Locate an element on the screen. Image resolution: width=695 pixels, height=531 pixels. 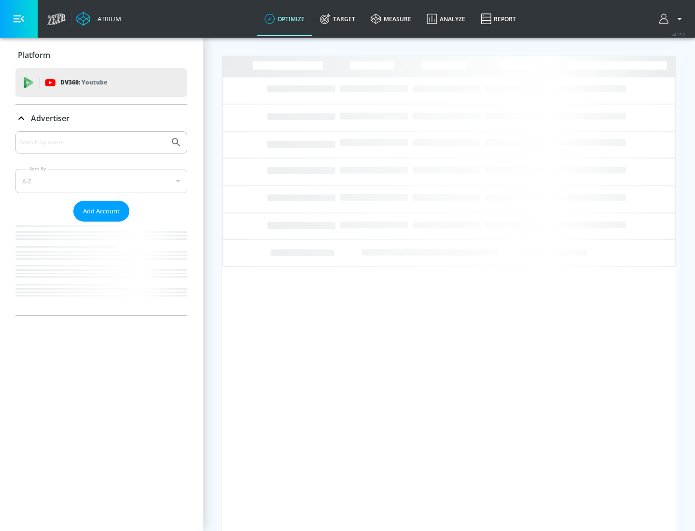
a: optimize is located at coordinates (284, 19).